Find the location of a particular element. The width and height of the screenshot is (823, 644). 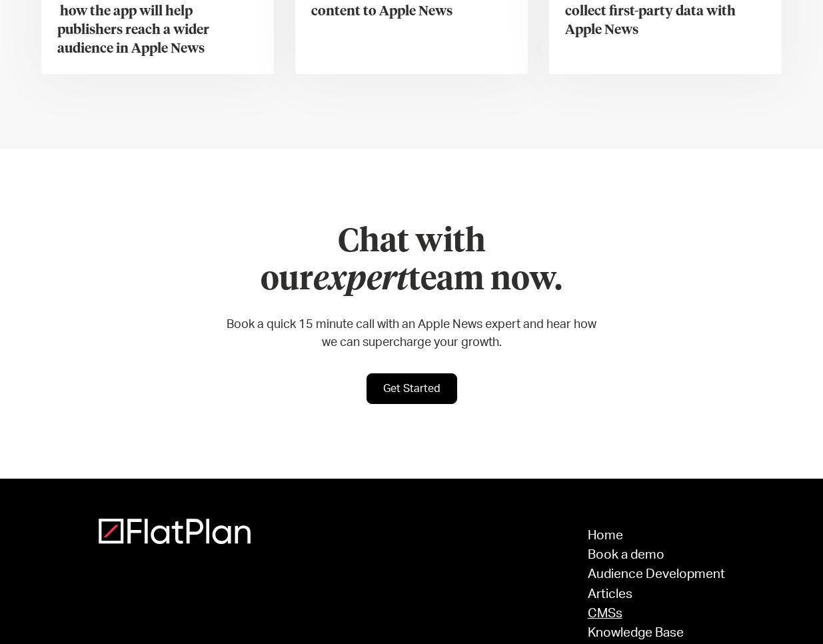

a: Articles is located at coordinates (657, 594).